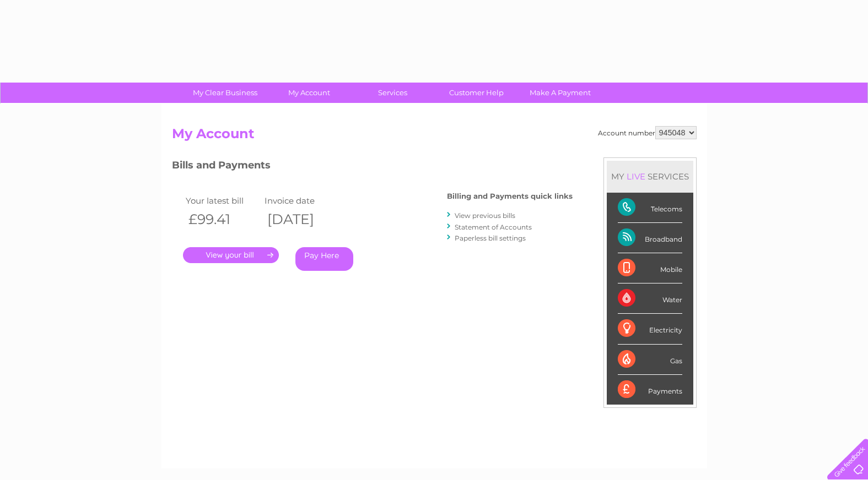 The image size is (868, 480). I want to click on h2: My Account, so click(434, 136).